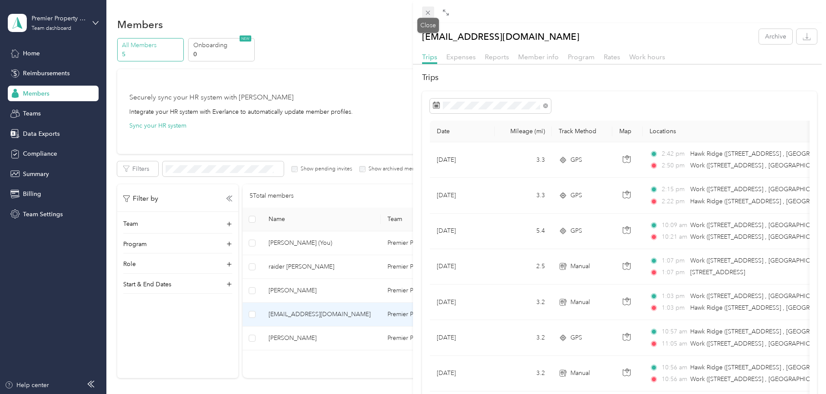  What do you see at coordinates (538, 57) in the screenshot?
I see `span: Member info` at bounding box center [538, 57].